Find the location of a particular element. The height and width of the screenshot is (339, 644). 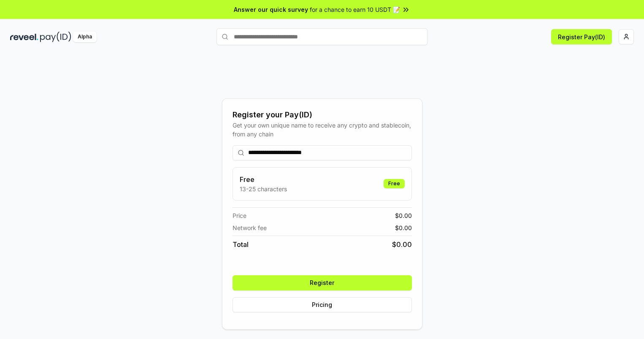

img: reveel_dark is located at coordinates (24, 37).